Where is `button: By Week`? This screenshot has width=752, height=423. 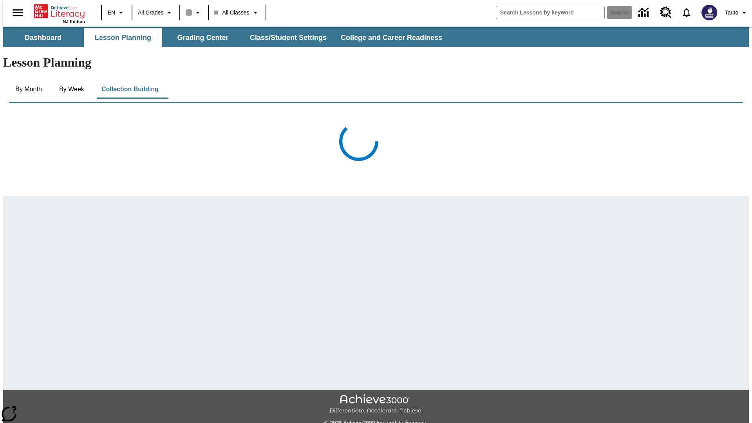
button: By Week is located at coordinates (72, 89).